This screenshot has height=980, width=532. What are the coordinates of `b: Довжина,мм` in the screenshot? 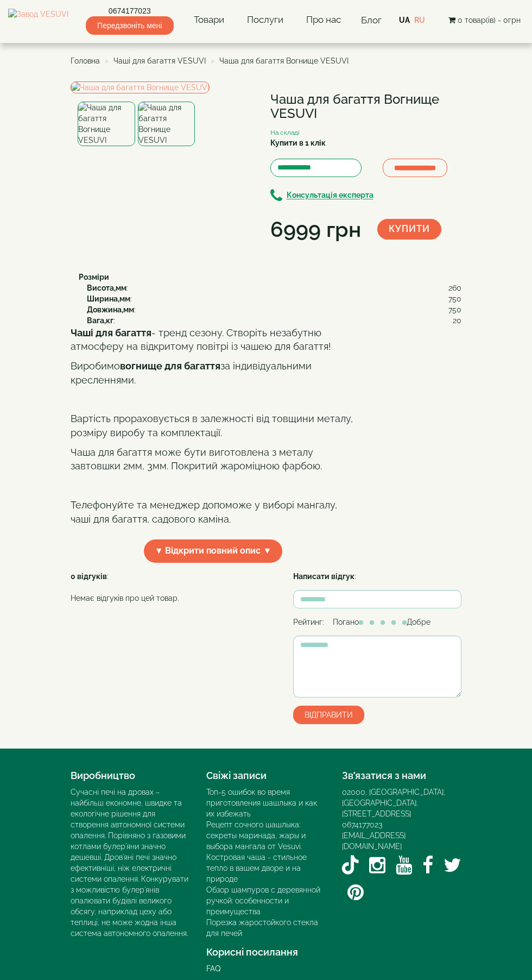 It's located at (110, 310).